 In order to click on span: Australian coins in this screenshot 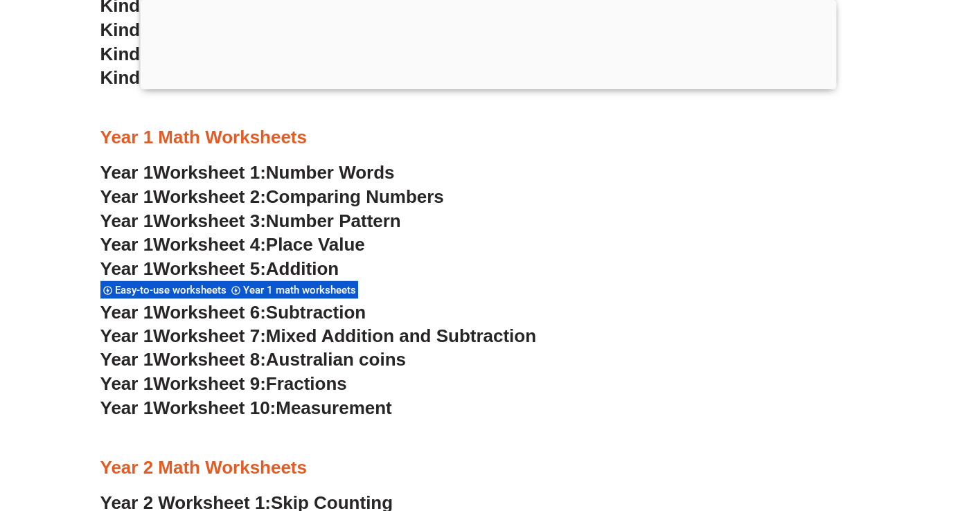, I will do `click(336, 359)`.